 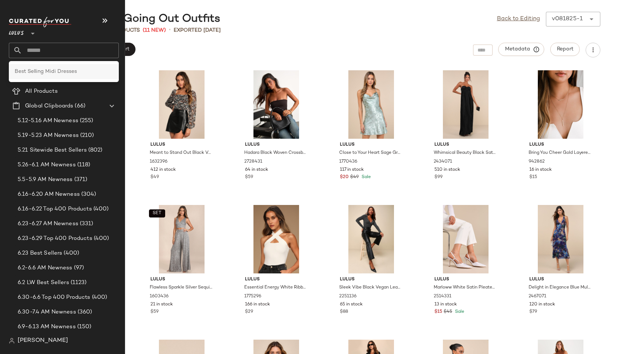 What do you see at coordinates (565, 49) in the screenshot?
I see `span: Report` at bounding box center [565, 49].